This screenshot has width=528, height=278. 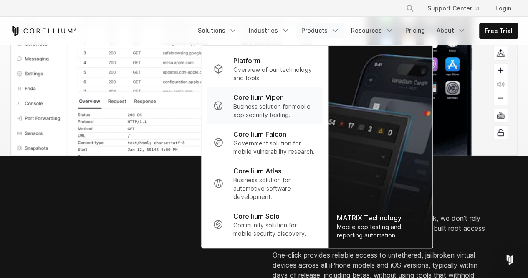 I want to click on p: Government solution for mobile vulnerability research., so click(x=275, y=147).